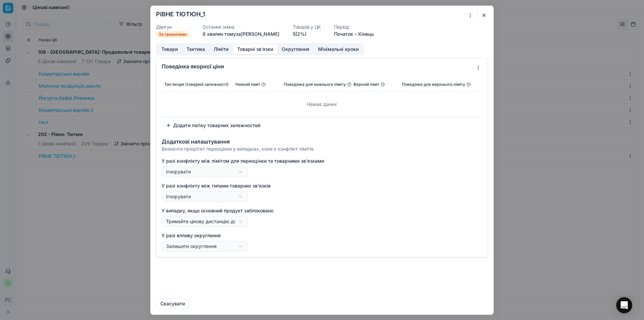 The image size is (644, 320). Describe the element at coordinates (300, 34) in the screenshot. I see `a: 5(2%)` at that location.